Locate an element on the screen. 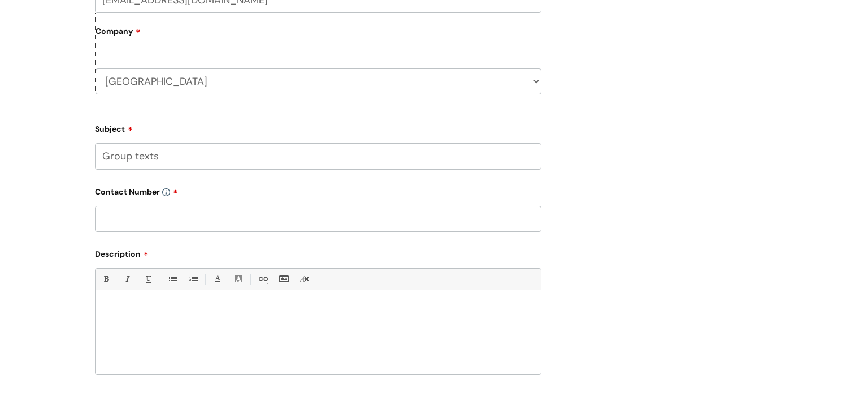 The width and height of the screenshot is (868, 393). img: info-icon.svg is located at coordinates (166, 192).